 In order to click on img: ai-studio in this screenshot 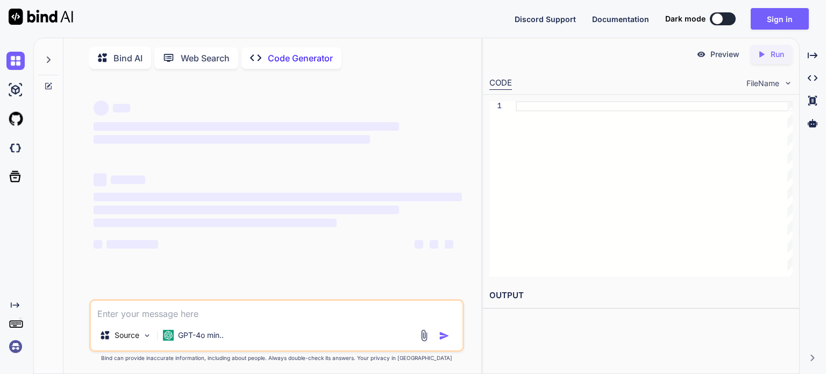, I will do `click(16, 90)`.